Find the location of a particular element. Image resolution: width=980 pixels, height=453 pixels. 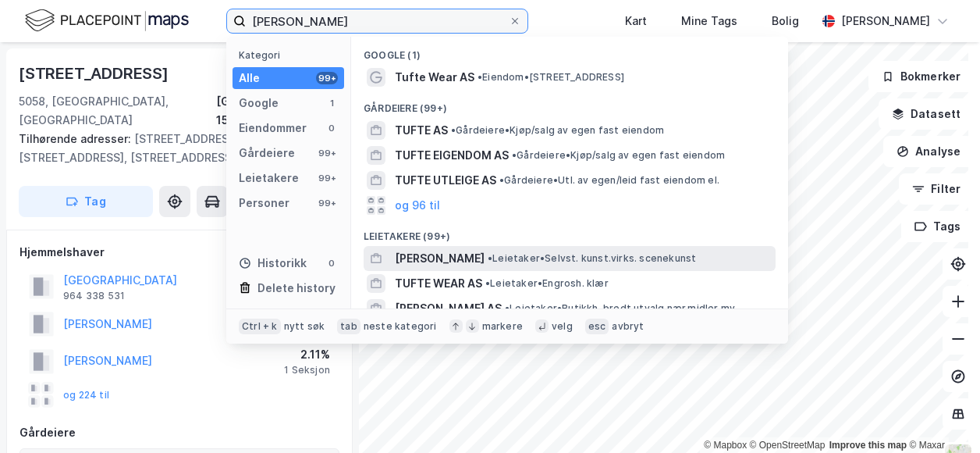

div: Delete history is located at coordinates (297, 288).